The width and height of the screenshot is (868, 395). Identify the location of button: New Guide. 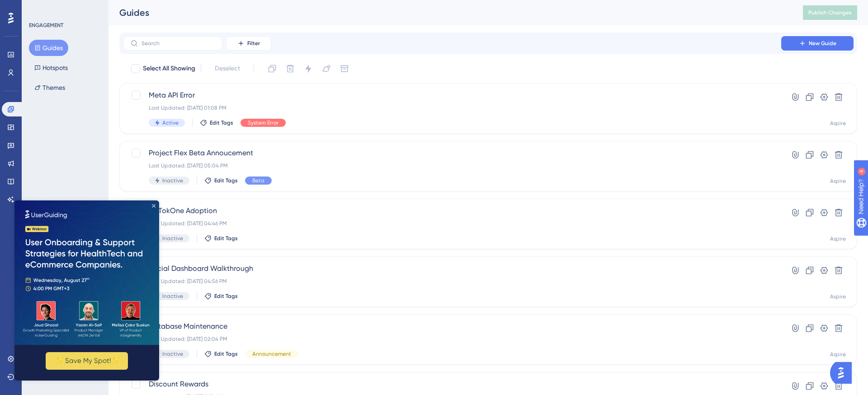
(817, 43).